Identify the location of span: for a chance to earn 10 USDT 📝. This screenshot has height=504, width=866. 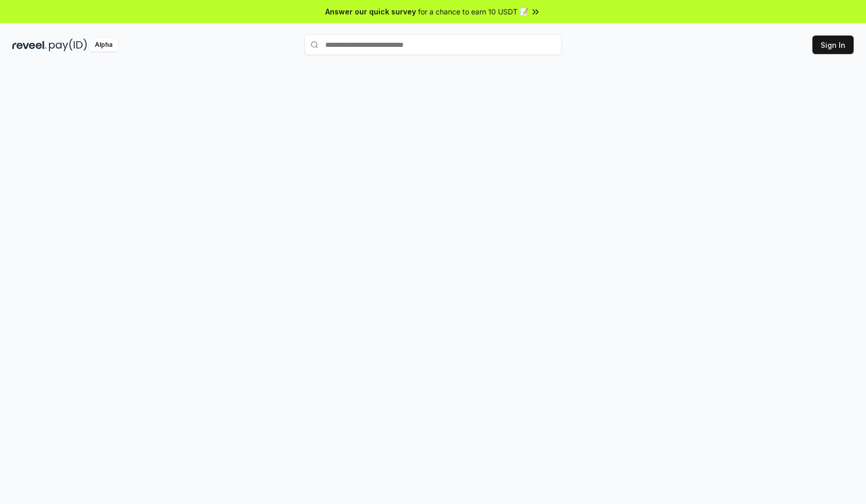
(473, 11).